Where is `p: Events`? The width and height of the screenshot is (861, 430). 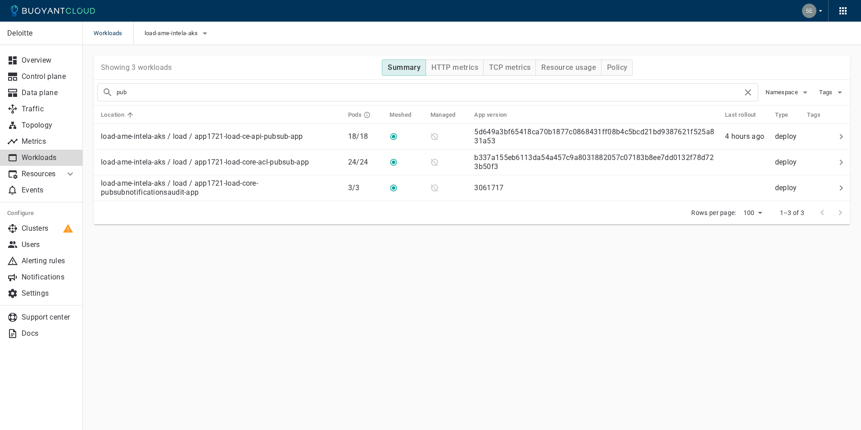
p: Events is located at coordinates (49, 190).